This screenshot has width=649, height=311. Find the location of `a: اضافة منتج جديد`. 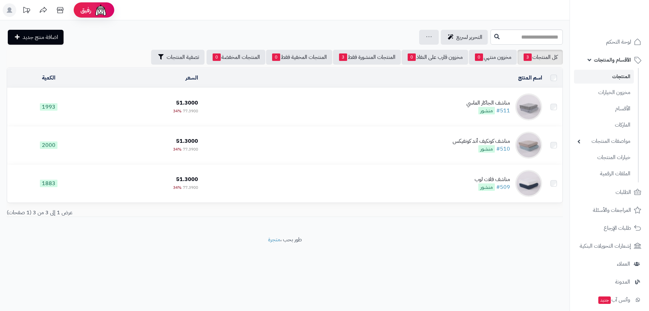

a: اضافة منتج جديد is located at coordinates (35, 37).